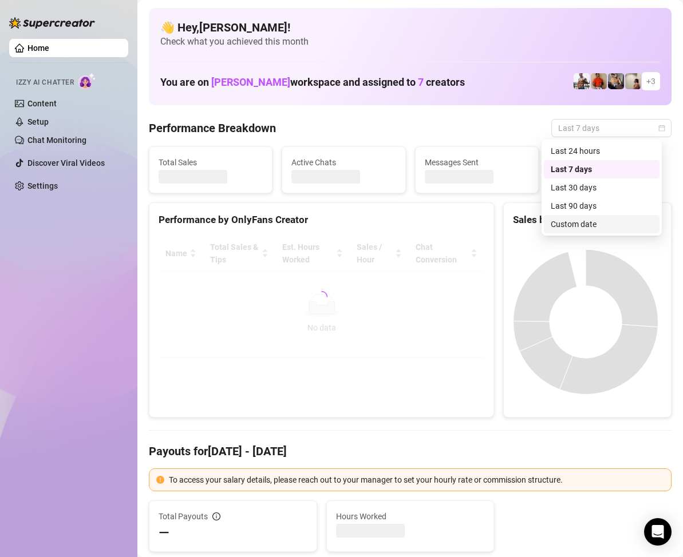 The width and height of the screenshot is (683, 557). Describe the element at coordinates (312, 82) in the screenshot. I see `h1: You are on workspace and assigned to creators` at that location.